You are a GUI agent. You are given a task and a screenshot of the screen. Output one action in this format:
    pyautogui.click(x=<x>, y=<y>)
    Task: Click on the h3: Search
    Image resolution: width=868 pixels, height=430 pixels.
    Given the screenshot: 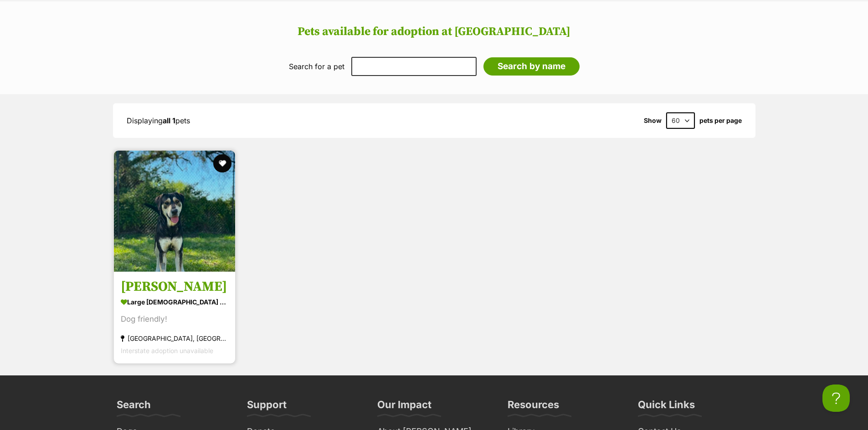 What is the action you would take?
    pyautogui.click(x=133, y=408)
    